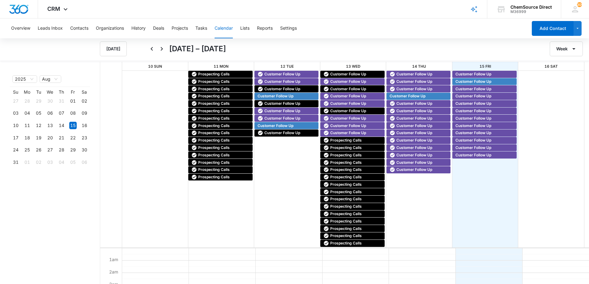 The height and width of the screenshot is (284, 589). What do you see at coordinates (265, 28) in the screenshot?
I see `button: Reports` at bounding box center [265, 28].